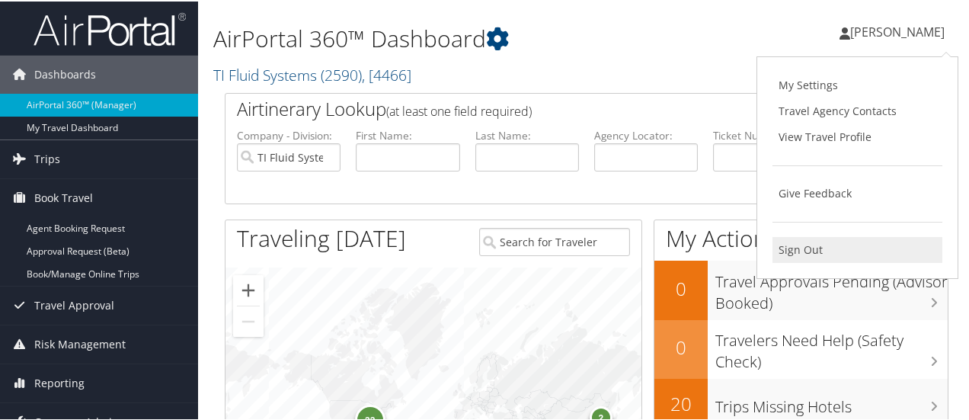  I want to click on h2: 20, so click(681, 402).